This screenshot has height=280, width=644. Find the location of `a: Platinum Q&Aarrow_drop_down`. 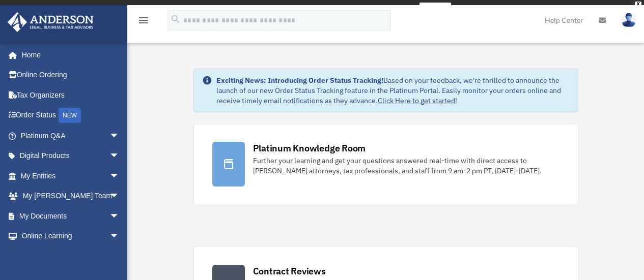

a: Platinum Q&Aarrow_drop_down is located at coordinates (71, 136).